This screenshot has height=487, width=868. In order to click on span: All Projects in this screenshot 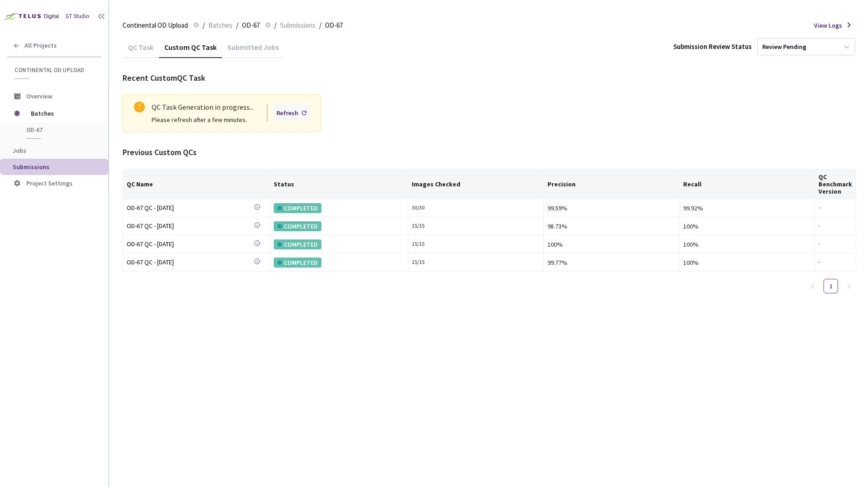, I will do `click(40, 46)`.